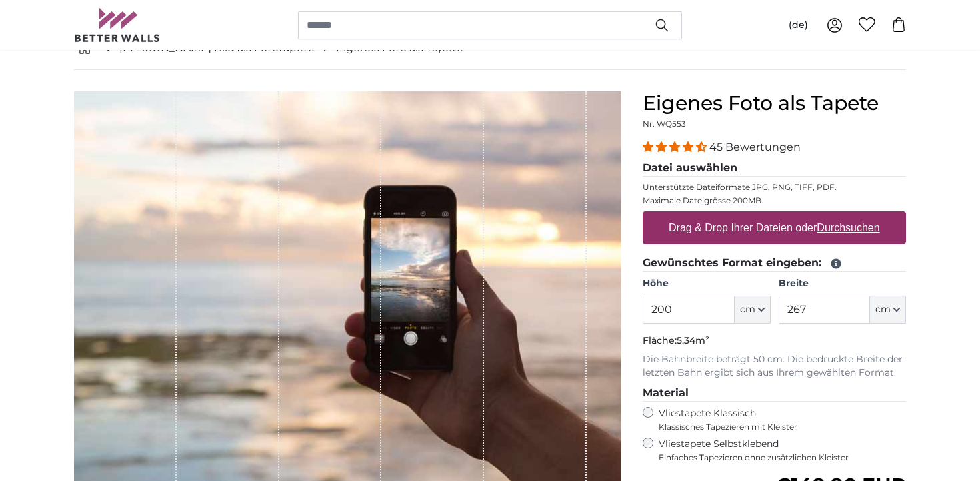  I want to click on h1: Eigenes Foto als Tapete, so click(774, 104).